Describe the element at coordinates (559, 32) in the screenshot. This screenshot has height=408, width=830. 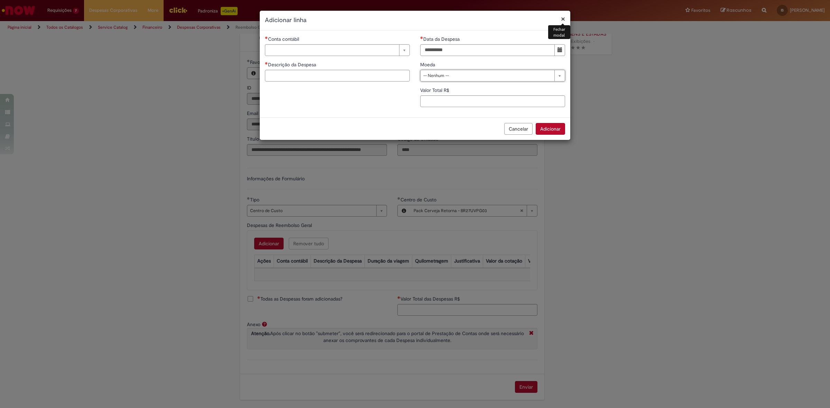
I see `div: Fechar modal` at that location.